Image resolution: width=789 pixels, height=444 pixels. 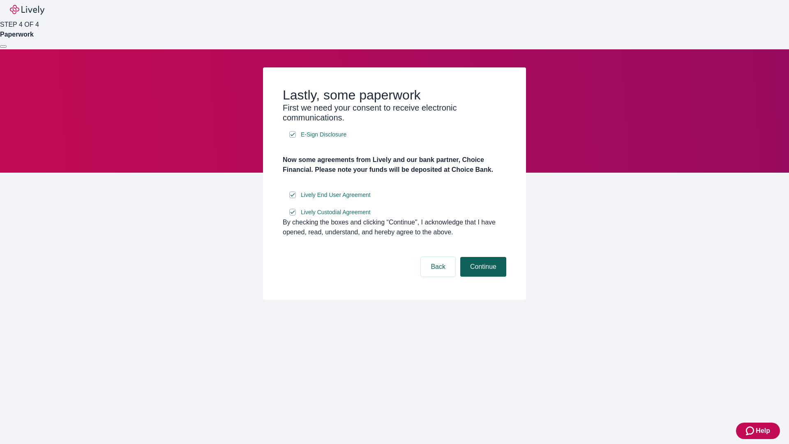 I want to click on button: Zendesk support iconHelp, so click(x=758, y=431).